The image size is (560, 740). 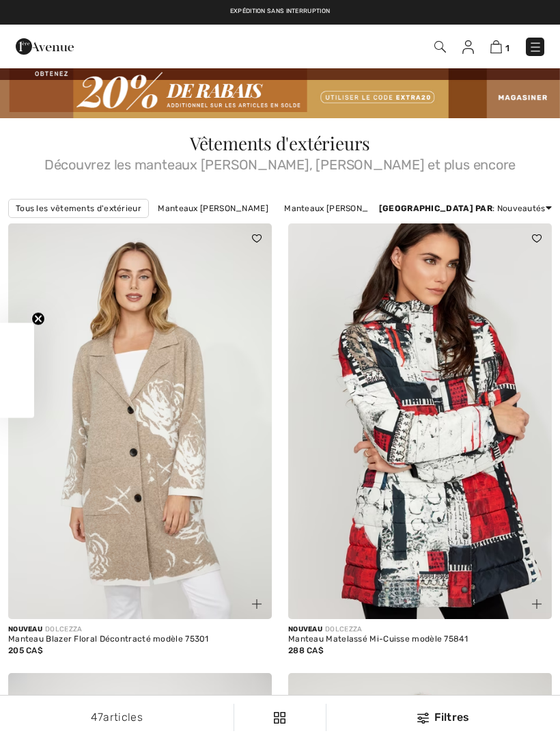 What do you see at coordinates (140, 421) in the screenshot?
I see `a: Manteau Blazer Floral Décontracté modèle 75301. Gruau` at bounding box center [140, 421].